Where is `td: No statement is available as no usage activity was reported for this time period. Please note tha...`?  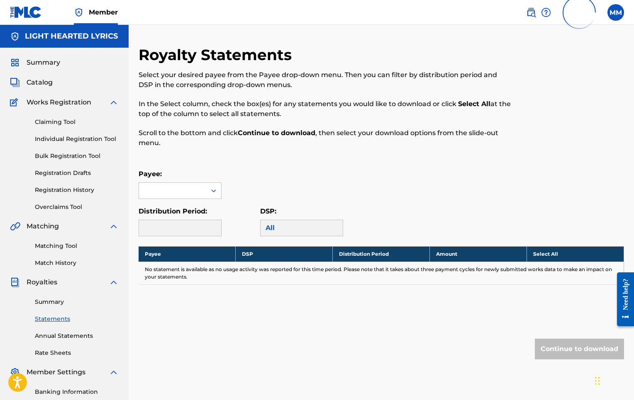
td: No statement is available as no usage activity was reported for this time period. Please note tha... is located at coordinates (381, 273).